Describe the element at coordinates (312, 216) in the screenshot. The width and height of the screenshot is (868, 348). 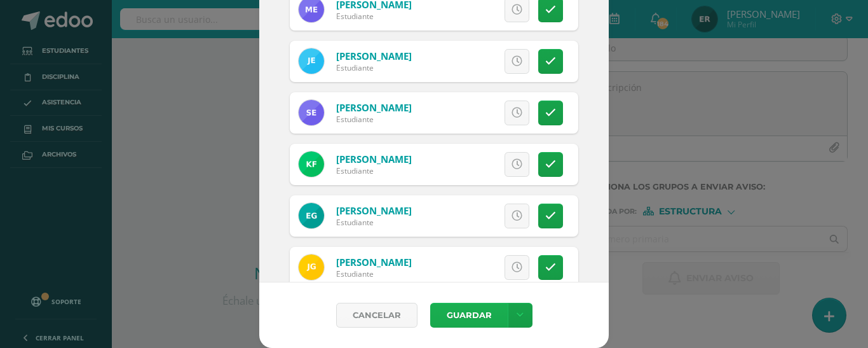
I see `img: 8c1497c931268a6201c03f04eaa816db.png` at that location.